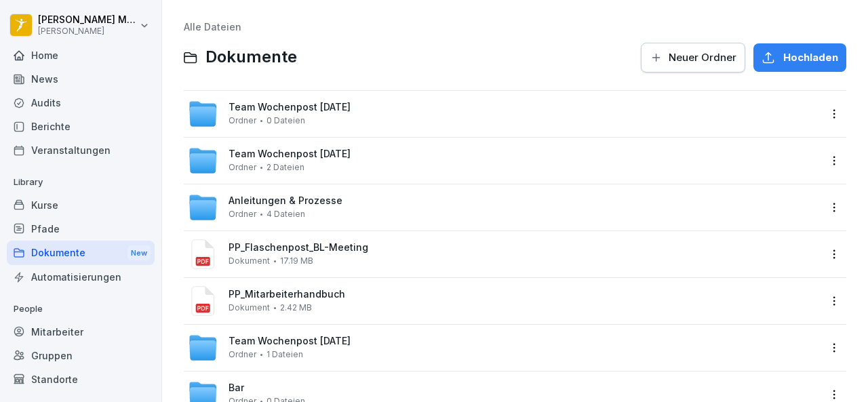 The image size is (868, 402). I want to click on div: Automatisierungen, so click(81, 277).